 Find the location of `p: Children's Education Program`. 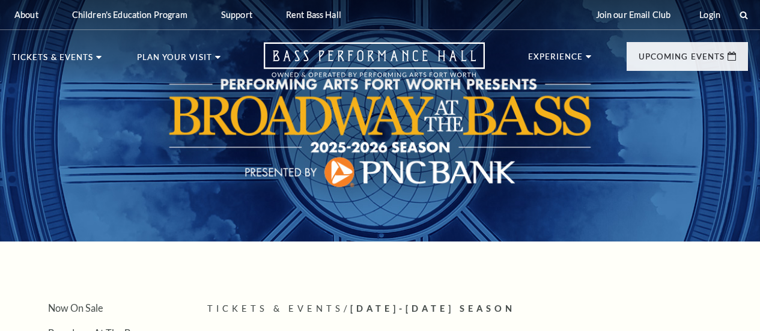

p: Children's Education Program is located at coordinates (130, 14).